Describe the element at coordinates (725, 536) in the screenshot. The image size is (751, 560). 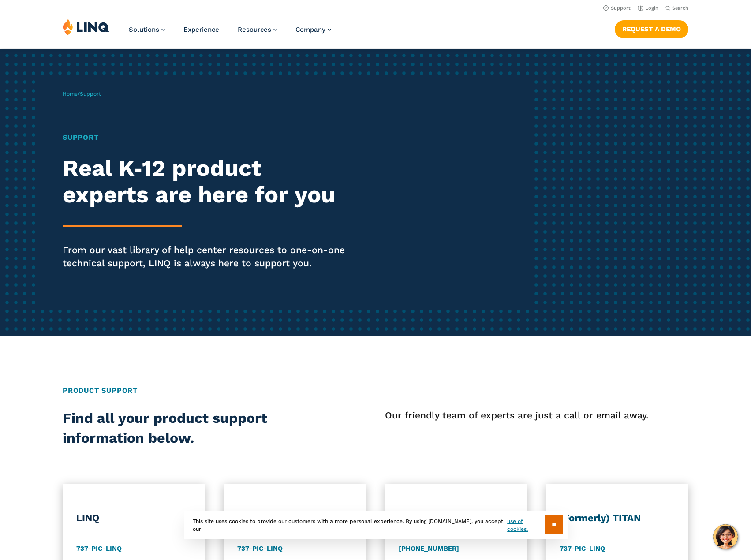
I see `button: Hello, have a question? Let’s chat.` at that location.